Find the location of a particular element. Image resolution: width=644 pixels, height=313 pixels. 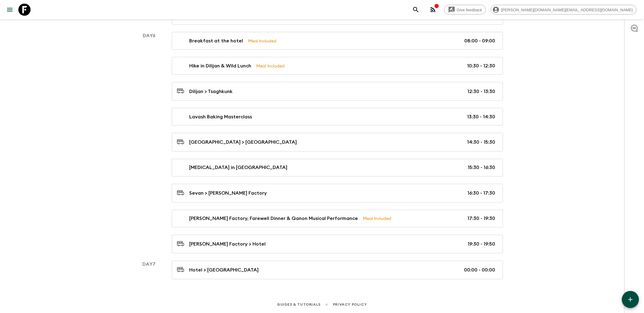

p: Day 7 is located at coordinates (149, 265).